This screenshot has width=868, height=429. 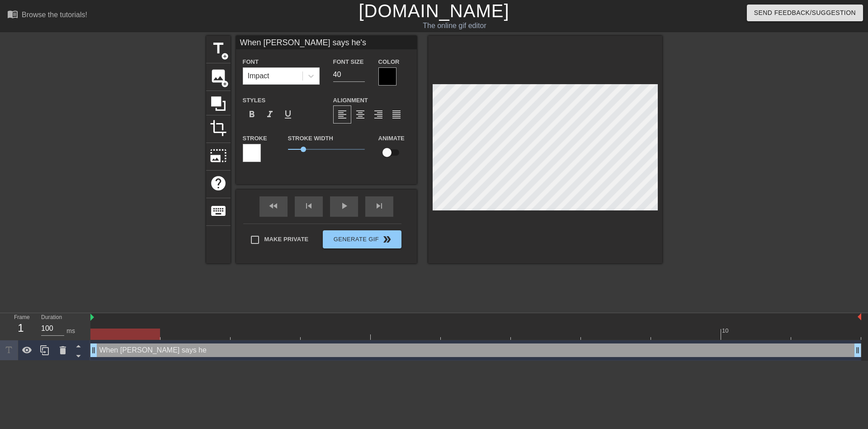 What do you see at coordinates (389, 62) in the screenshot?
I see `label: Color` at bounding box center [389, 62].